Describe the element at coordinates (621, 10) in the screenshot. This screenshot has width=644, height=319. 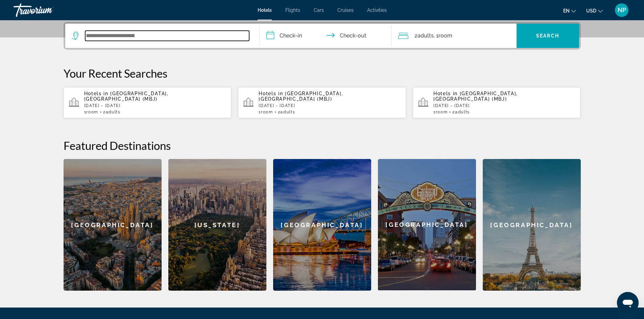
I see `span: NP` at that location.